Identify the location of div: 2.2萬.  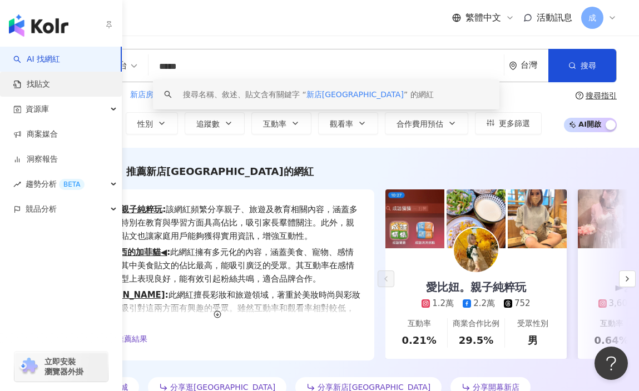
(484, 303).